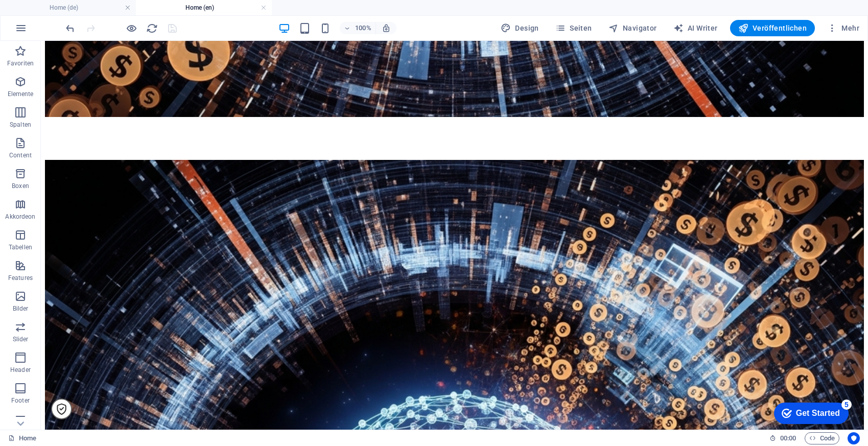  I want to click on span: Code, so click(822, 438).